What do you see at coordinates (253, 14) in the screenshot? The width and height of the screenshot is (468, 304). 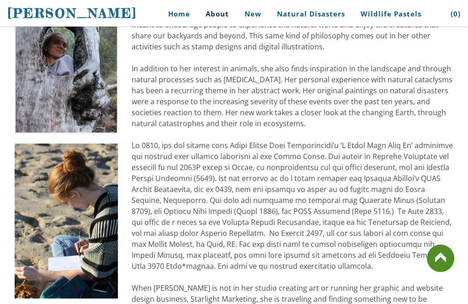 I see `a: New` at bounding box center [253, 14].